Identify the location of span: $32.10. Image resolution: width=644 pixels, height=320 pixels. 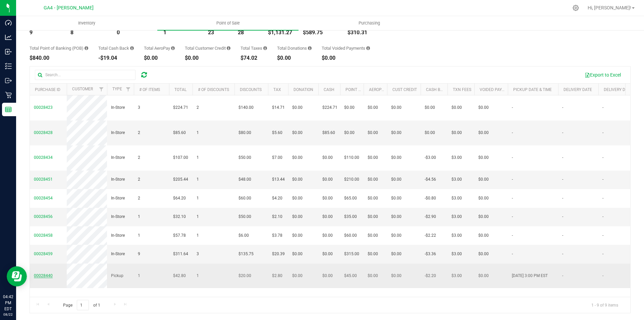
(179, 216).